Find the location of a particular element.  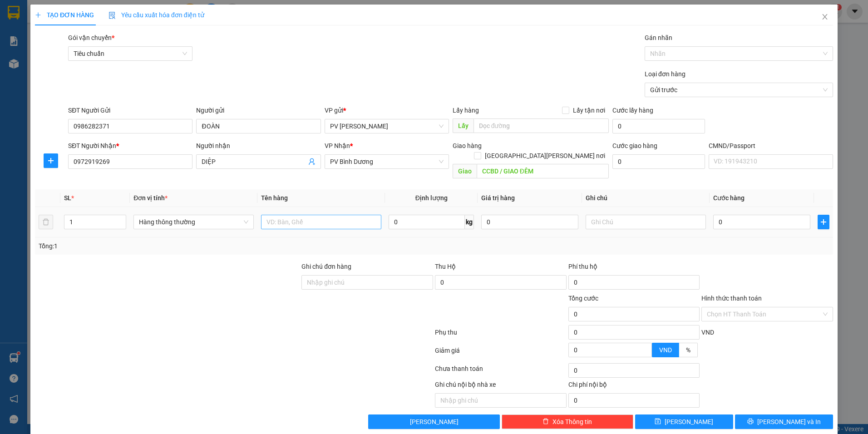

th: Ghi chú is located at coordinates (645, 198).